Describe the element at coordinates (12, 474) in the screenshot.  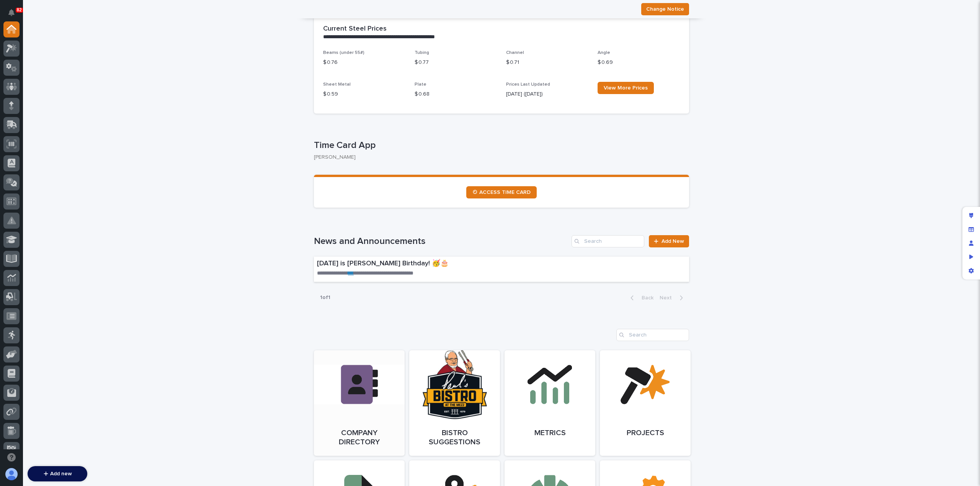
I see `button: users-avatar` at that location.